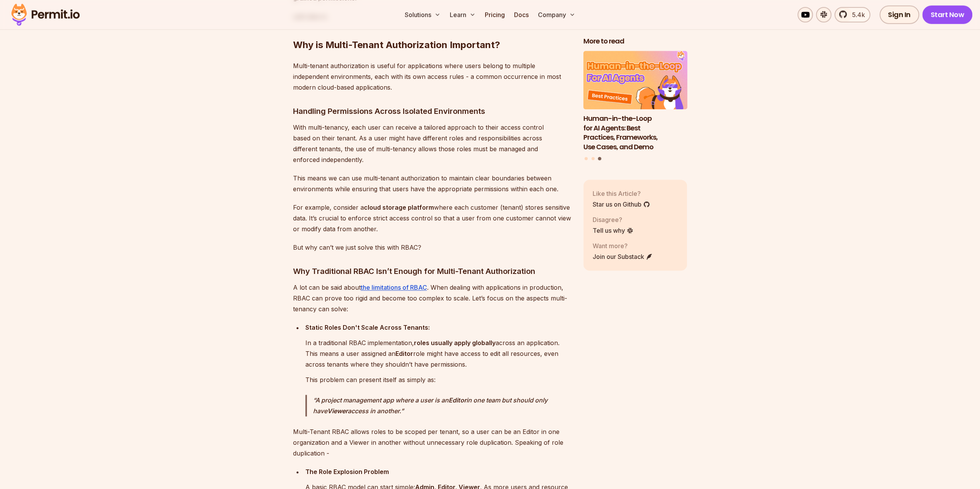  What do you see at coordinates (593, 159) in the screenshot?
I see `button: Go to slide 2` at bounding box center [593, 159].